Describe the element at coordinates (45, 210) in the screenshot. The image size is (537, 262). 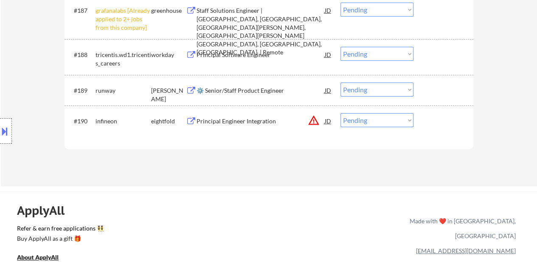
I see `div: ApplyAll` at that location.